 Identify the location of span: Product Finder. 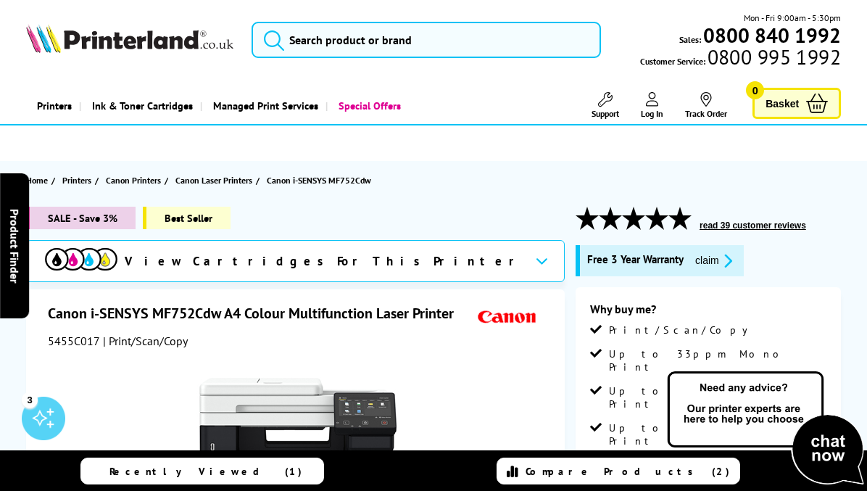
(15, 245).